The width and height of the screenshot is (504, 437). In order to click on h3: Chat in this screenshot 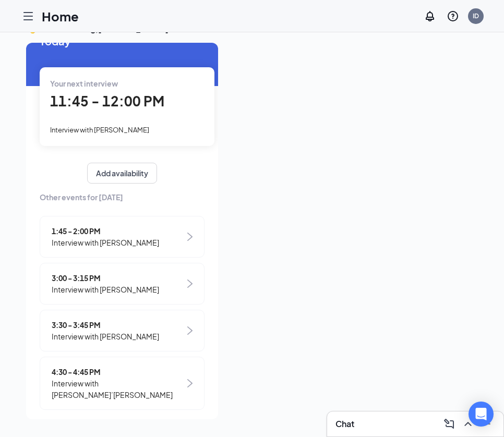, I will do `click(345, 424)`.